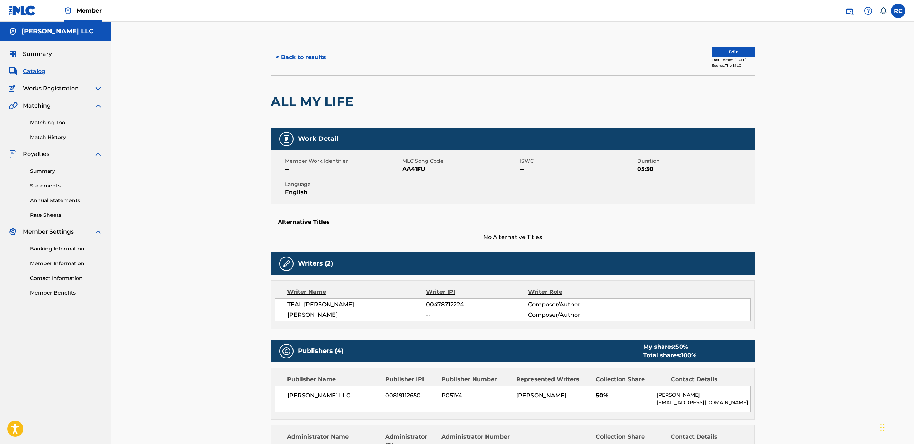 The width and height of the screenshot is (914, 444). Describe the element at coordinates (670, 355) in the screenshot. I see `div: Total shares:` at that location.